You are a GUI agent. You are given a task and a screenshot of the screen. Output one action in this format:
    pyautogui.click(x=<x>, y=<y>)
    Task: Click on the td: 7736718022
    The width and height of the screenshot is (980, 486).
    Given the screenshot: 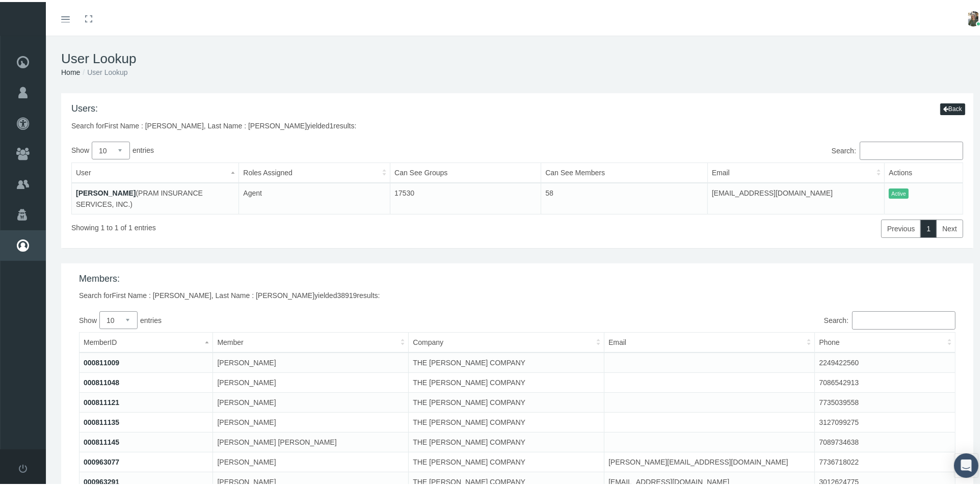 What is the action you would take?
    pyautogui.click(x=885, y=460)
    